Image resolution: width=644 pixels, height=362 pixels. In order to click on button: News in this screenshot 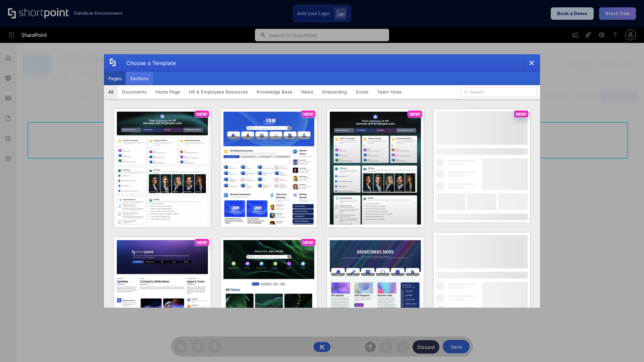, I will do `click(307, 92)`.